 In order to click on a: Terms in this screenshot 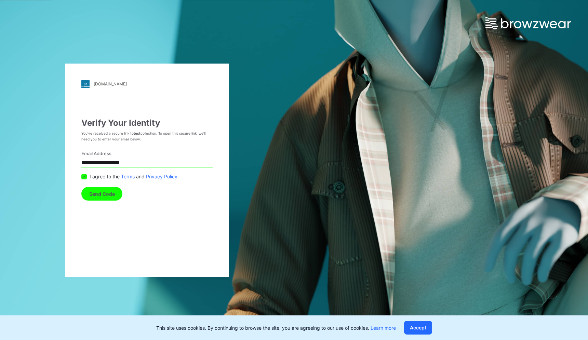, I will do `click(128, 176)`.